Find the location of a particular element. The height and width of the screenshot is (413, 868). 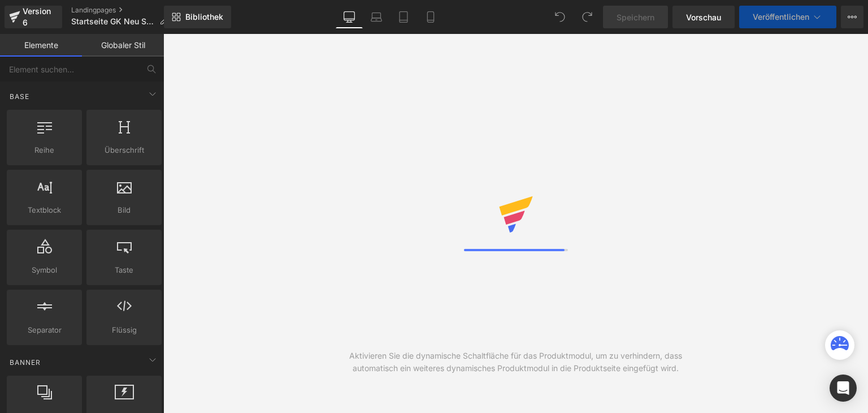

font: Überschrift is located at coordinates (124, 150).